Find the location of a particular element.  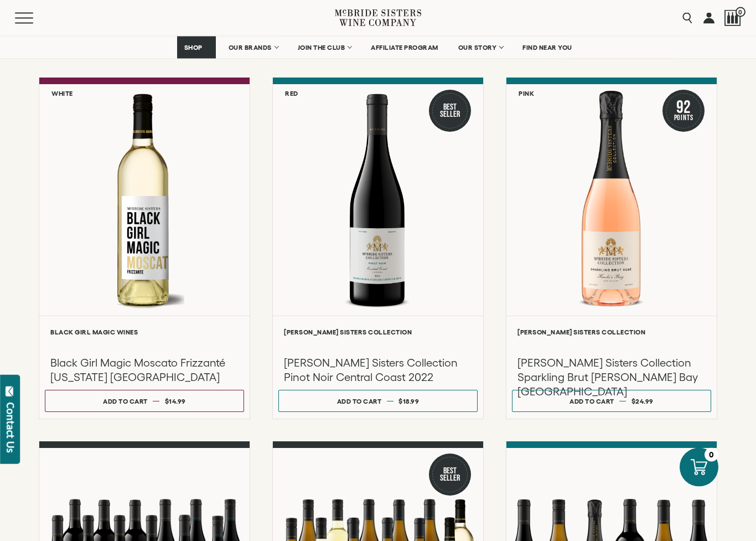

span: JOIN THE CLUB is located at coordinates (321, 48).